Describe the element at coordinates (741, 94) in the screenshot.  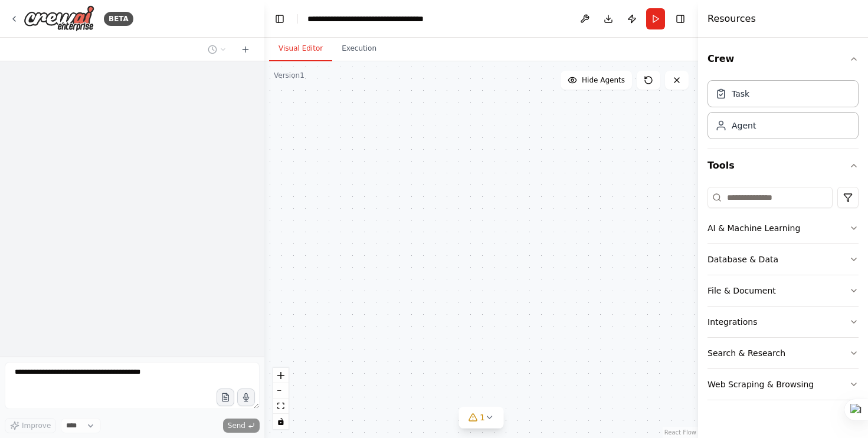
I see `div: Task` at that location.